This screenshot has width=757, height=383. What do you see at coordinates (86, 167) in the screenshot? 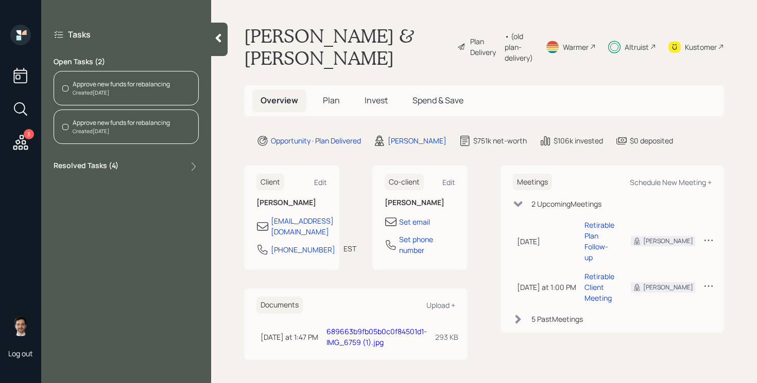
I see `label: Resolved Tasks ( 4 )` at bounding box center [86, 167].